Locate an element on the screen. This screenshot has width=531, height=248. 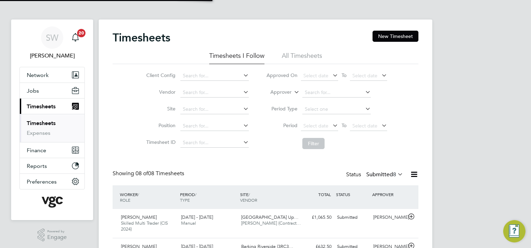
label: Period Type is located at coordinates (282, 109).